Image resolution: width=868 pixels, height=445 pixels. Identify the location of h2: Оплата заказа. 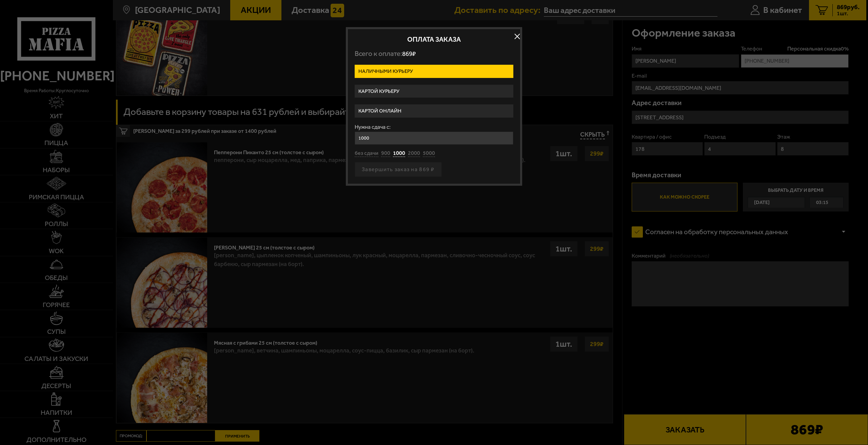
(434, 39).